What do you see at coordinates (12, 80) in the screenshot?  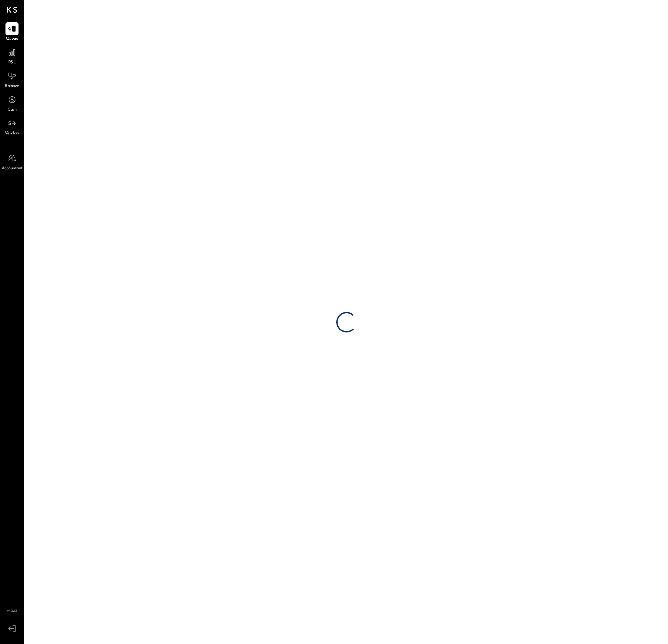 I see `a: Balance` at bounding box center [12, 80].